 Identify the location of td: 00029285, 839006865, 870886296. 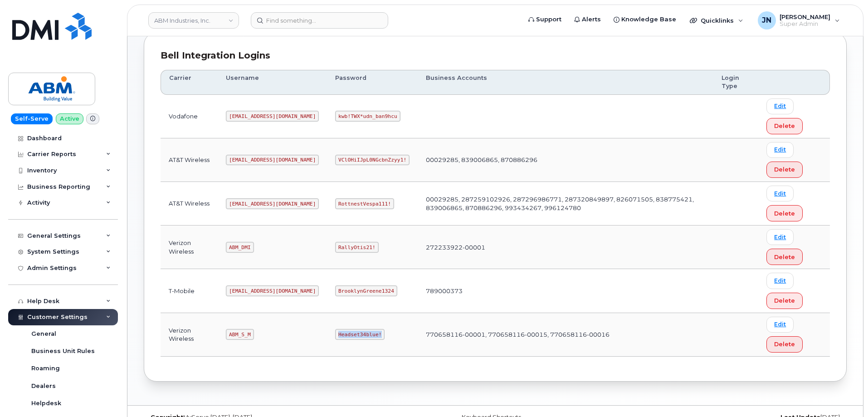
(565, 161).